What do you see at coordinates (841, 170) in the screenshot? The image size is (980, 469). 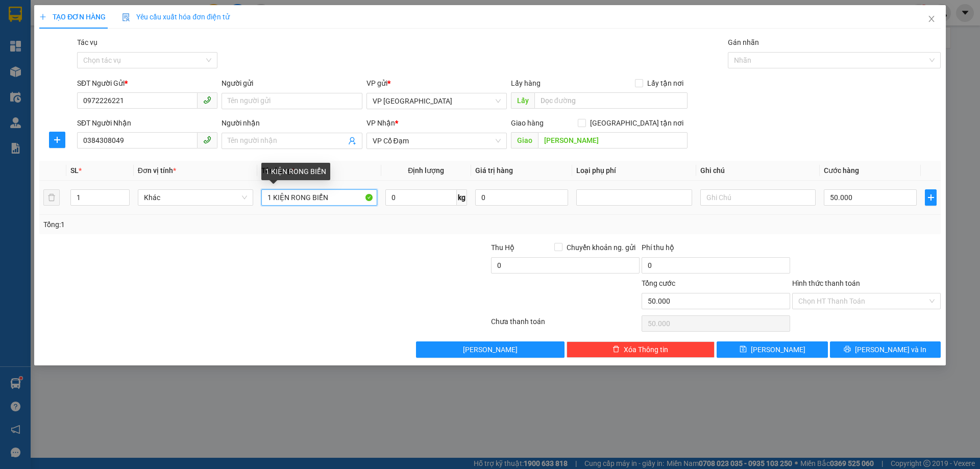 I see `span: Cước hàng` at bounding box center [841, 170].